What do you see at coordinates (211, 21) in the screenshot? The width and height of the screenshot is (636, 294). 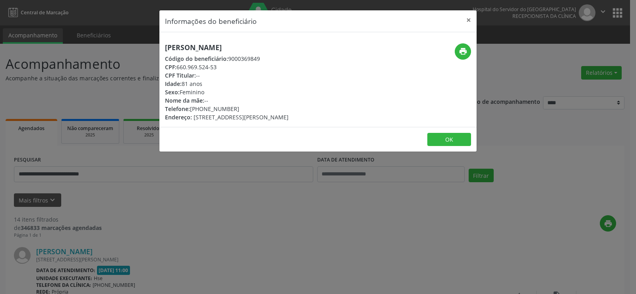 I see `h5: Informações do beneficiário` at bounding box center [211, 21].